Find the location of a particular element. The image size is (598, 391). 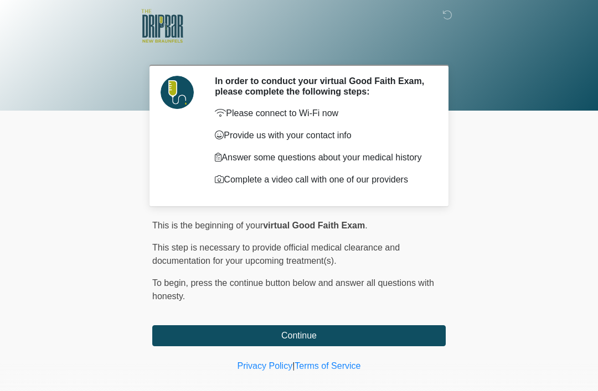

p: Provide us with your contact info is located at coordinates (322, 136).